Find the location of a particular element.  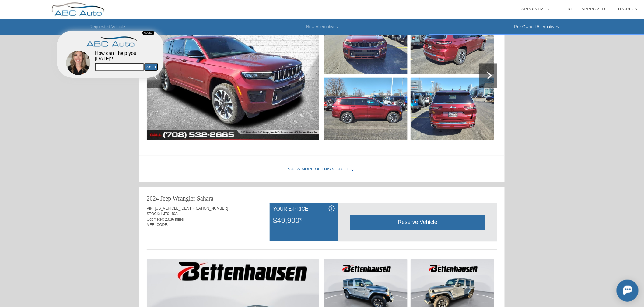

a: Credit Approved is located at coordinates (585, 9).